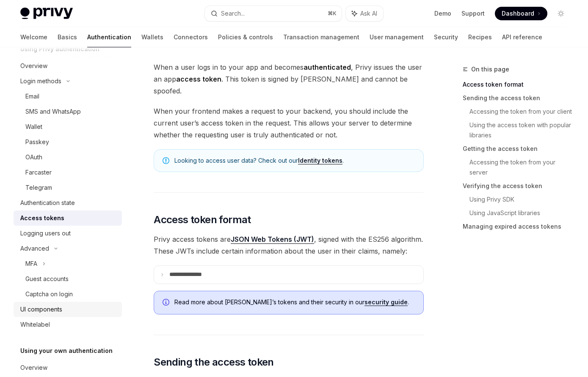  Describe the element at coordinates (34, 127) in the screenshot. I see `div: Wallet` at that location.